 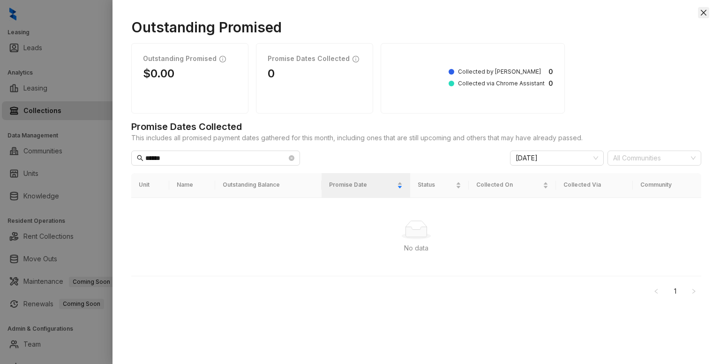 I want to click on span: left, so click(x=656, y=291).